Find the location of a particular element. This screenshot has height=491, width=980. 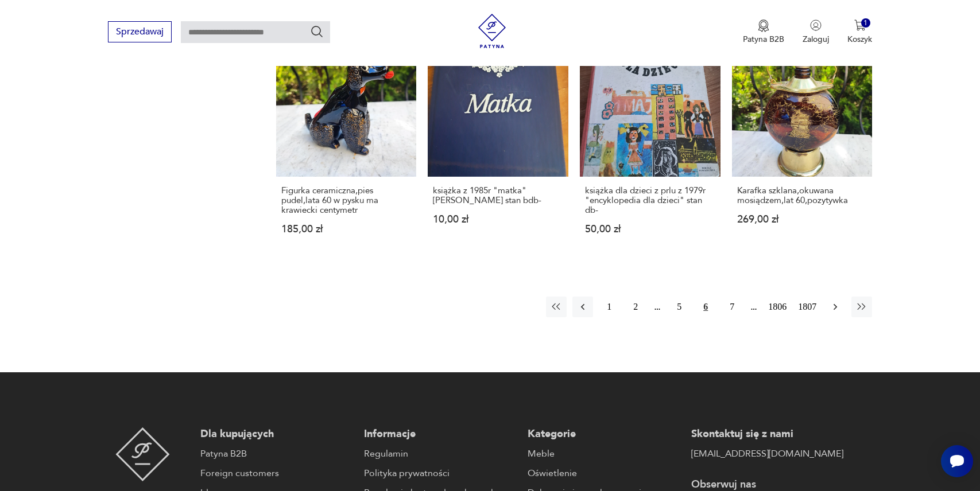

div: 1 is located at coordinates (865, 23).